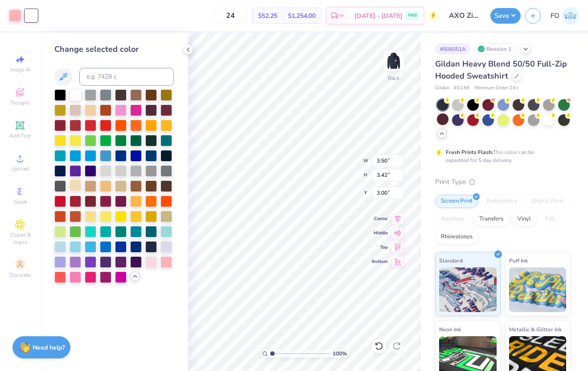  Describe the element at coordinates (442, 88) in the screenshot. I see `span: Gildan` at that location.